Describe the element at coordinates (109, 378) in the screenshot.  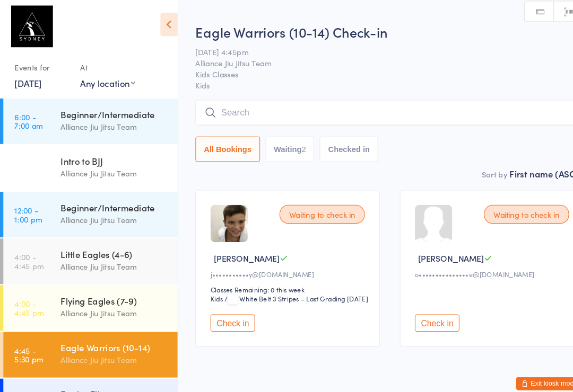
I see `div: Eagles Elite` at that location.